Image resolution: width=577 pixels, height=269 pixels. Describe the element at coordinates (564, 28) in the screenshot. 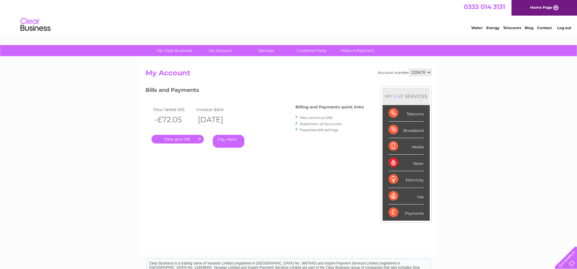

I see `a: Log out` at that location.